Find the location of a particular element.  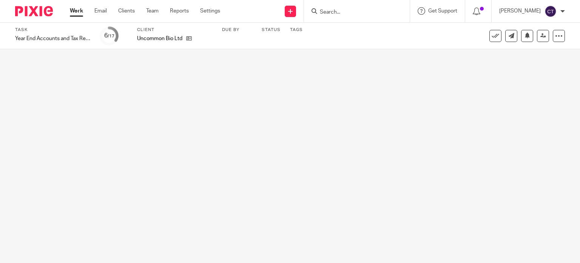

div: Year End Accounts and Tax Return is located at coordinates (53, 39).